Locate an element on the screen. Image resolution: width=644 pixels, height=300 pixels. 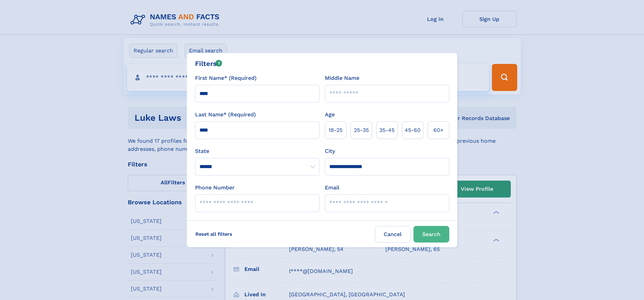
span: 60+ is located at coordinates (438, 130).